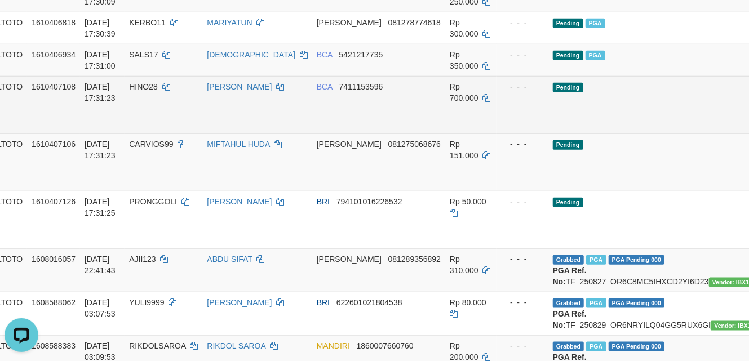 This screenshot has height=361, width=749. I want to click on span: Rp 700.000, so click(464, 92).